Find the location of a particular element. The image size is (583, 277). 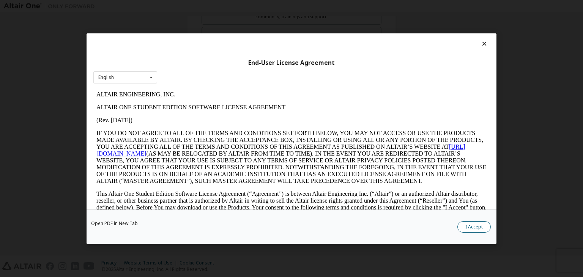

p: ALTAIR ENGINEERING, INC. is located at coordinates (198, 6).